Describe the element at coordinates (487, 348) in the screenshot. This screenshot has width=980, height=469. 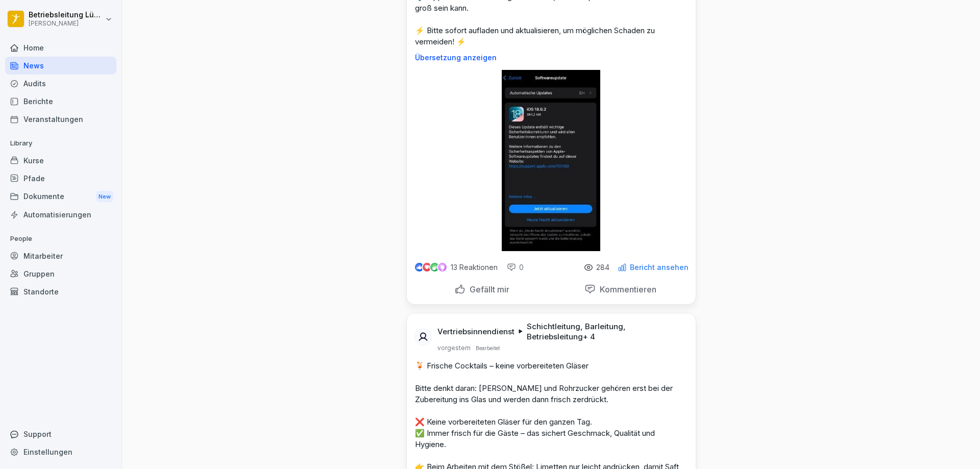
I see `p: Bearbeitet` at that location.